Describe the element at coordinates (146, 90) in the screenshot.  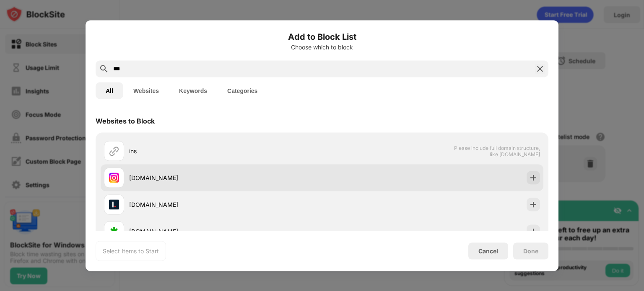
I see `button: Websites` at that location.